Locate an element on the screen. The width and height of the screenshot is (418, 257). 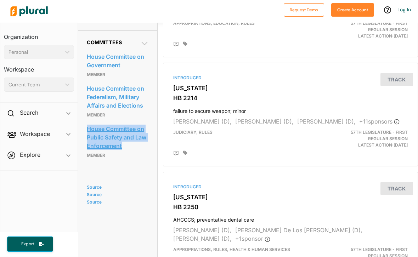
span: + 1 sponsor is located at coordinates (252, 239).